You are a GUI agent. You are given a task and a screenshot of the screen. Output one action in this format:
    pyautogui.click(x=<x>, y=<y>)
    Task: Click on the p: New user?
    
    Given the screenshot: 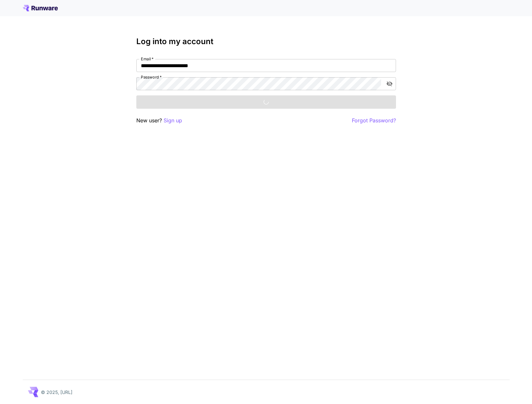 What is the action you would take?
    pyautogui.click(x=159, y=120)
    